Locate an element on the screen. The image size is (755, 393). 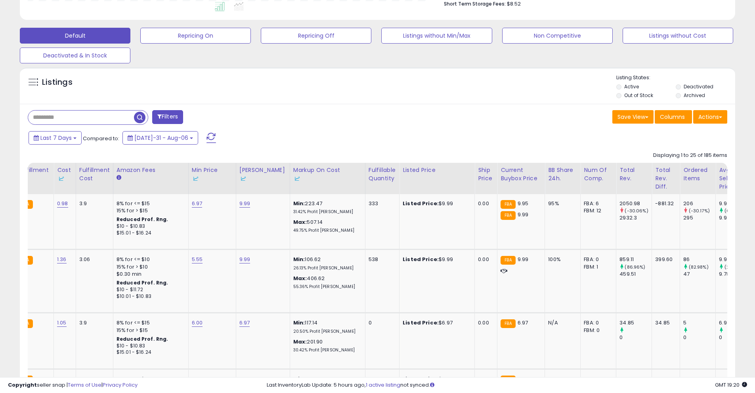
div: seller snap | | is located at coordinates (73, 385).